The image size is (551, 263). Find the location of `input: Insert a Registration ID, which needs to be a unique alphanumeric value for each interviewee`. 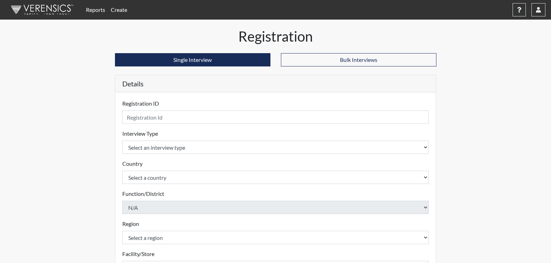

input: Insert a Registration ID, which needs to be a unique alphanumeric value for each interviewee is located at coordinates (276, 117).